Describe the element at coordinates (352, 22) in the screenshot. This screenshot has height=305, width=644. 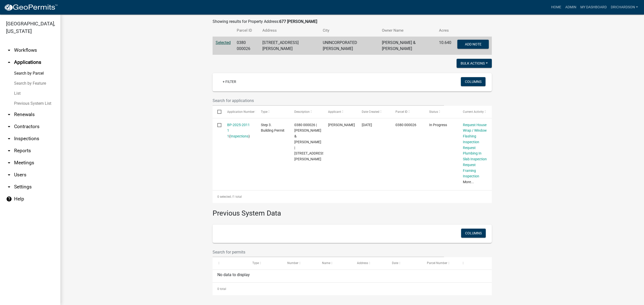
I see `div: Showing results for Property Address:` at that location.